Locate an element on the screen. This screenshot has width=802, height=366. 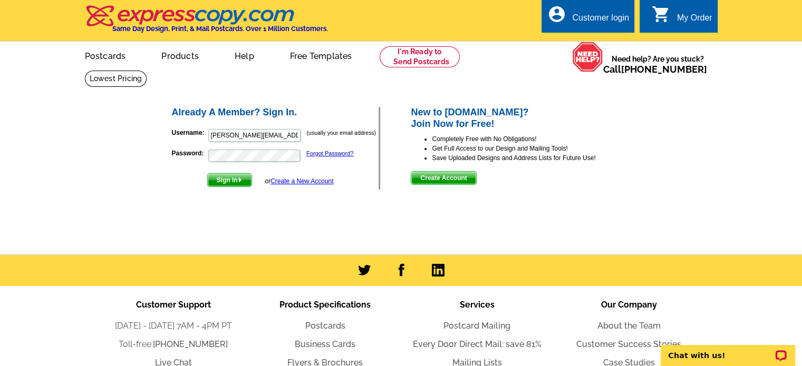
a: Forgot Password? is located at coordinates (330, 153).